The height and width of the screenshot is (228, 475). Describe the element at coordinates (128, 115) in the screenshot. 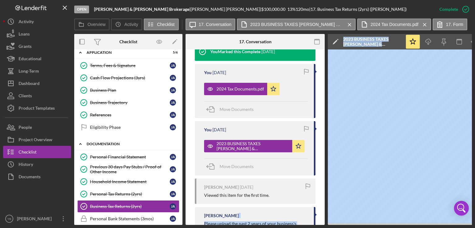

I see `a: ReferencesJA` at that location.